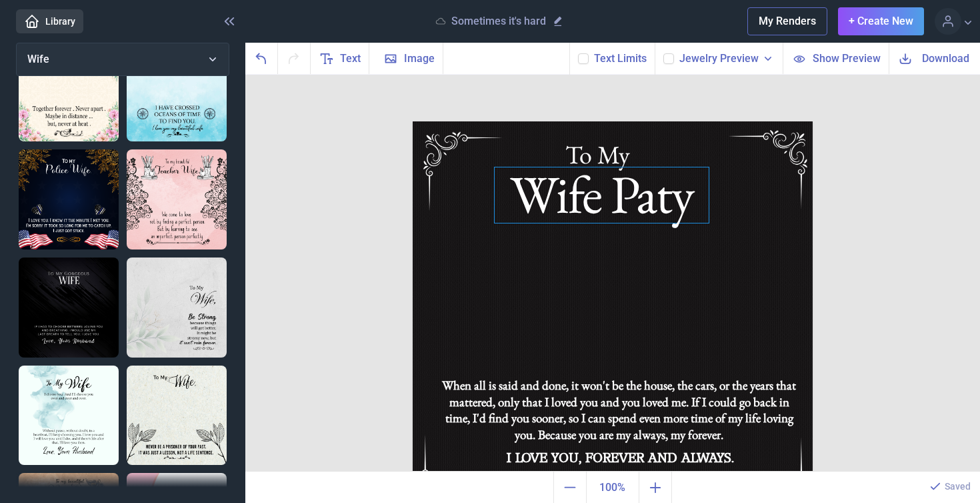 The image size is (980, 503). Describe the element at coordinates (68, 91) in the screenshot. I see `img: Military wife` at that location.